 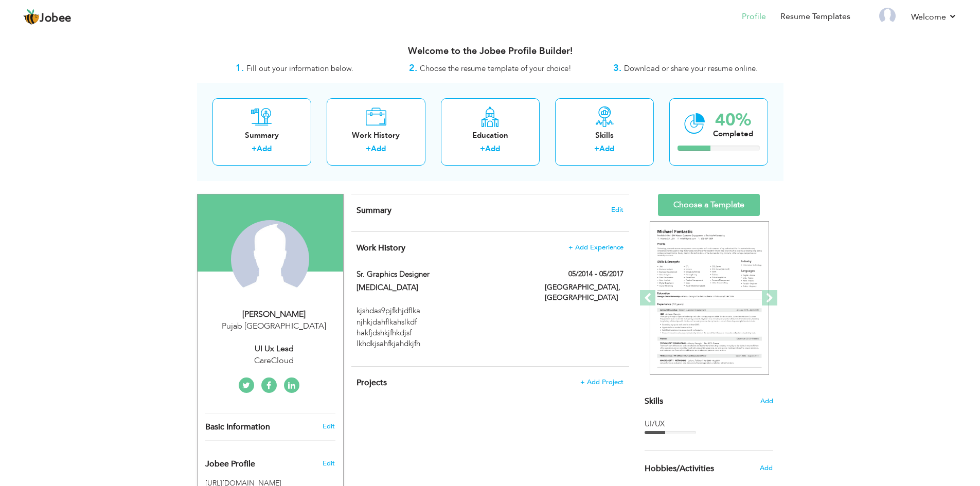 What do you see at coordinates (733, 134) in the screenshot?
I see `div: Completed` at bounding box center [733, 134].